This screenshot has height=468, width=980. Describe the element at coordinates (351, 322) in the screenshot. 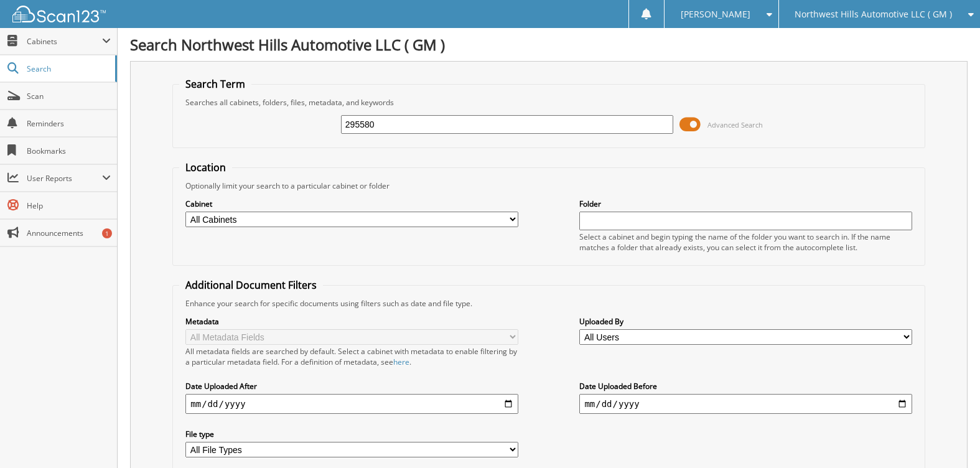

I see `label: Metadata` at that location.